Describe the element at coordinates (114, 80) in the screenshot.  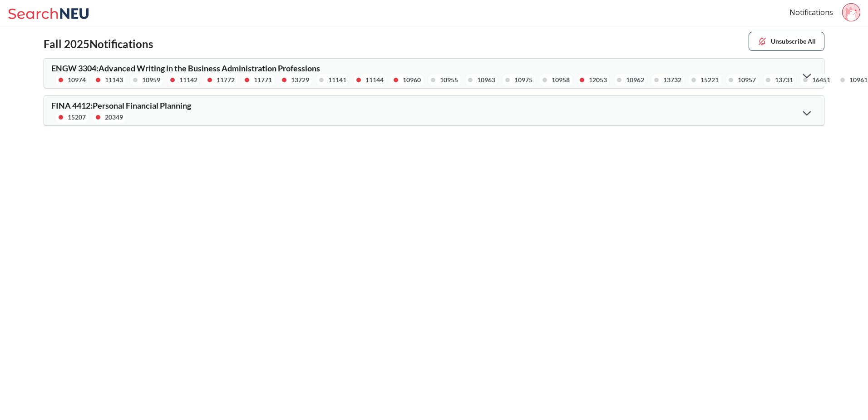
I see `div: 11143` at that location.